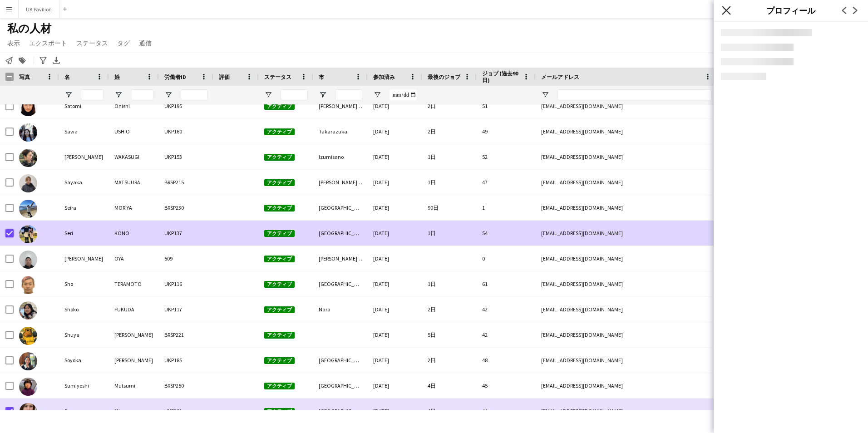 The image size is (868, 433). I want to click on span: 写真, so click(24, 77).